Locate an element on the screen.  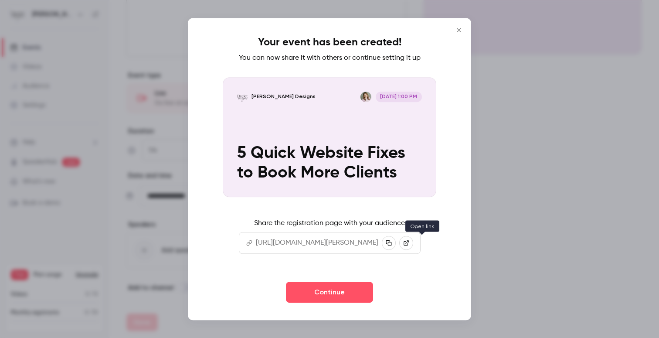
button: Close is located at coordinates (459, 30).